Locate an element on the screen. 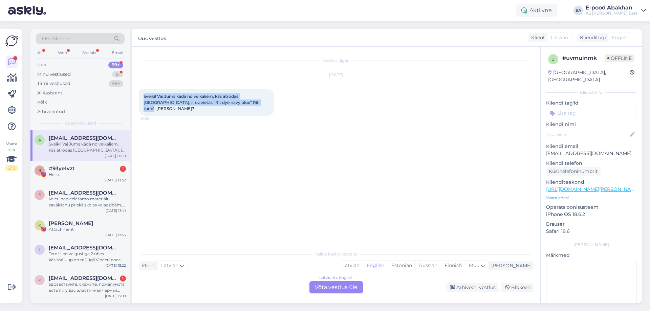  span: 9 is located at coordinates (40, 170).